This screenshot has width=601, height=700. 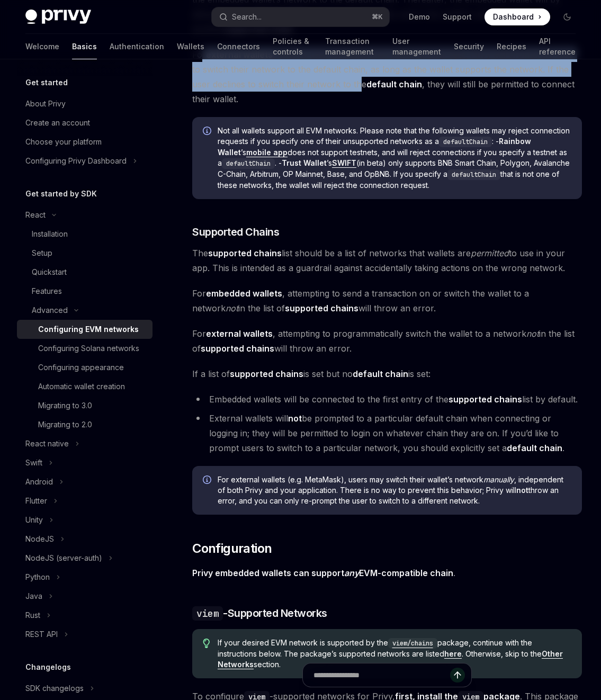 What do you see at coordinates (85, 463) in the screenshot?
I see `button: Toggle Swift section` at bounding box center [85, 463].